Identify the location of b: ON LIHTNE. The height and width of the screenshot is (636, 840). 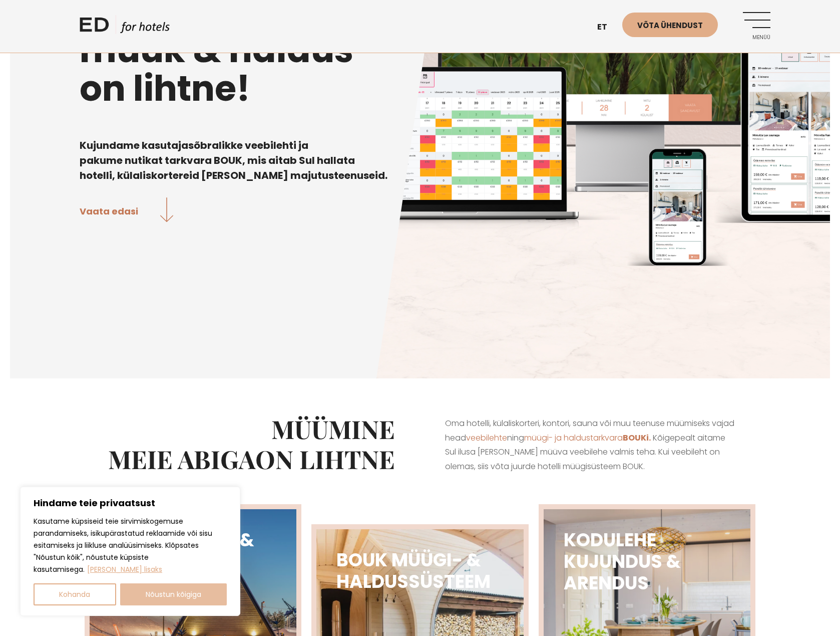
(325, 459).